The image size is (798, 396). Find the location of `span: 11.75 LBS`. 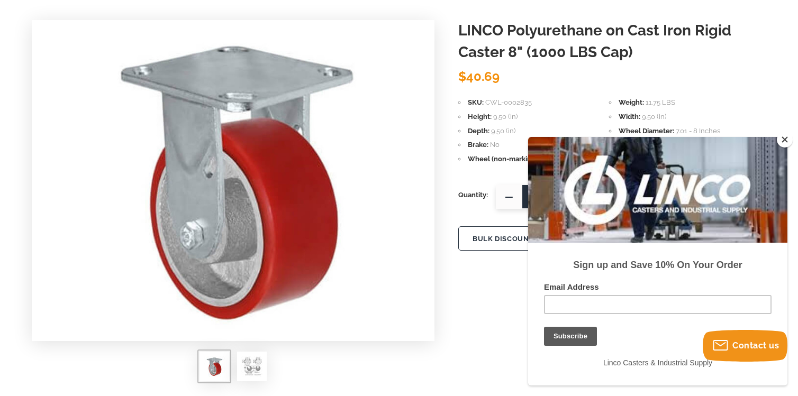

span: 11.75 LBS is located at coordinates (660, 102).